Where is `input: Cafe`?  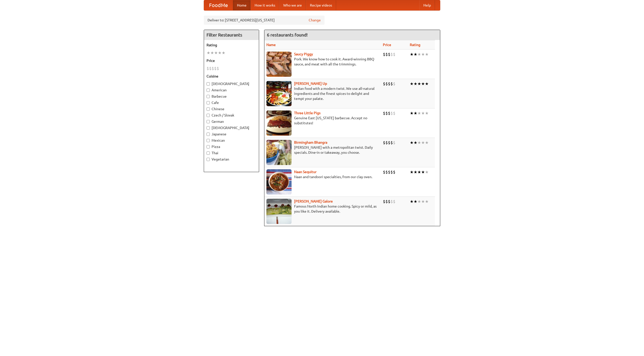 input: Cafe is located at coordinates (208, 103).